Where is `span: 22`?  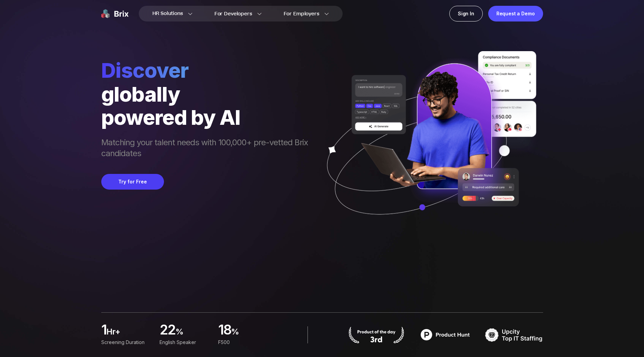 span: 22 is located at coordinates (167, 330).